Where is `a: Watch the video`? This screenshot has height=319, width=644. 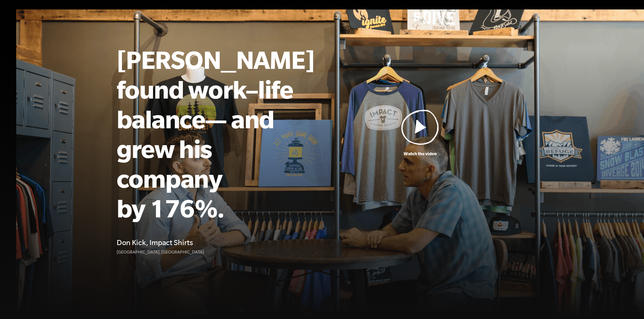
a: Watch the video is located at coordinates (420, 134).